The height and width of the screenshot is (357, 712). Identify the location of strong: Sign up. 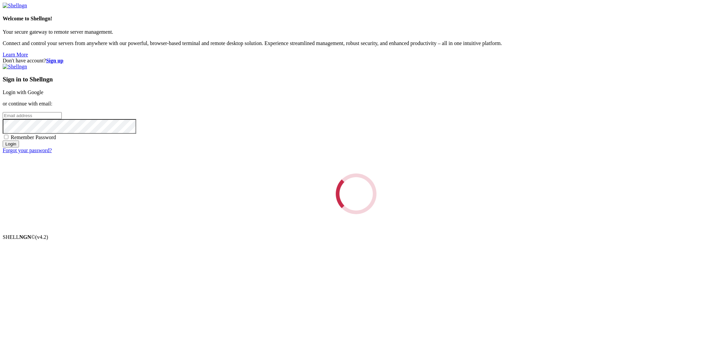
(55, 60).